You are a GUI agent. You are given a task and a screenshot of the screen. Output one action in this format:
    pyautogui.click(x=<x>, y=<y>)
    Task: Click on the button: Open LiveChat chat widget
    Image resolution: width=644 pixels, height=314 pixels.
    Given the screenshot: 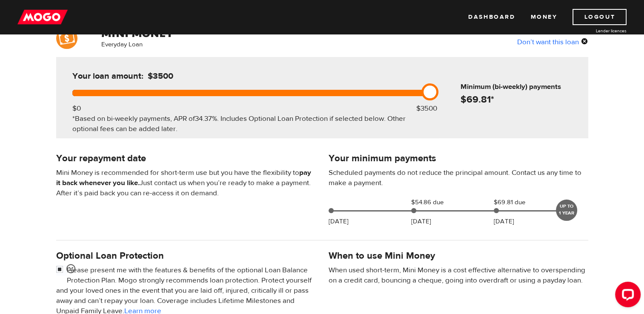 What is the action you would take?
    pyautogui.click(x=19, y=16)
    